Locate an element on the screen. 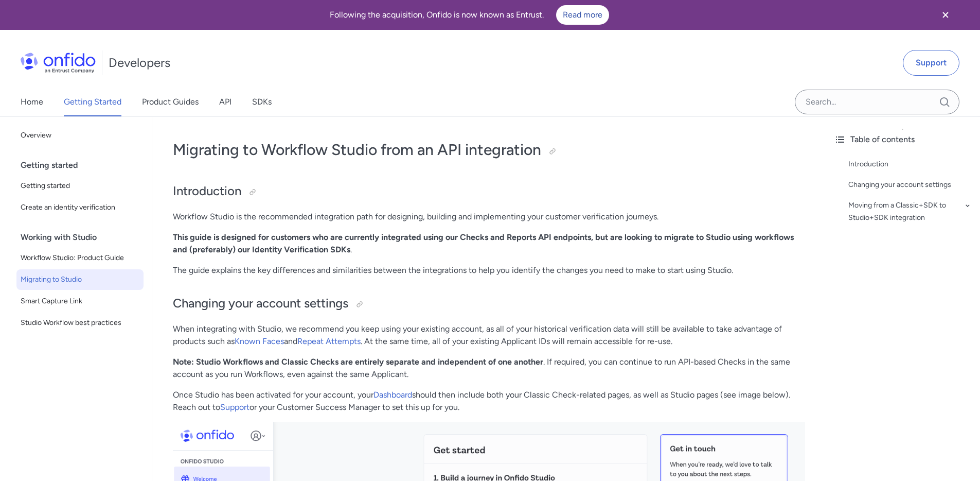 This screenshot has height=481, width=980. h2: Introduction is located at coordinates (489, 192).